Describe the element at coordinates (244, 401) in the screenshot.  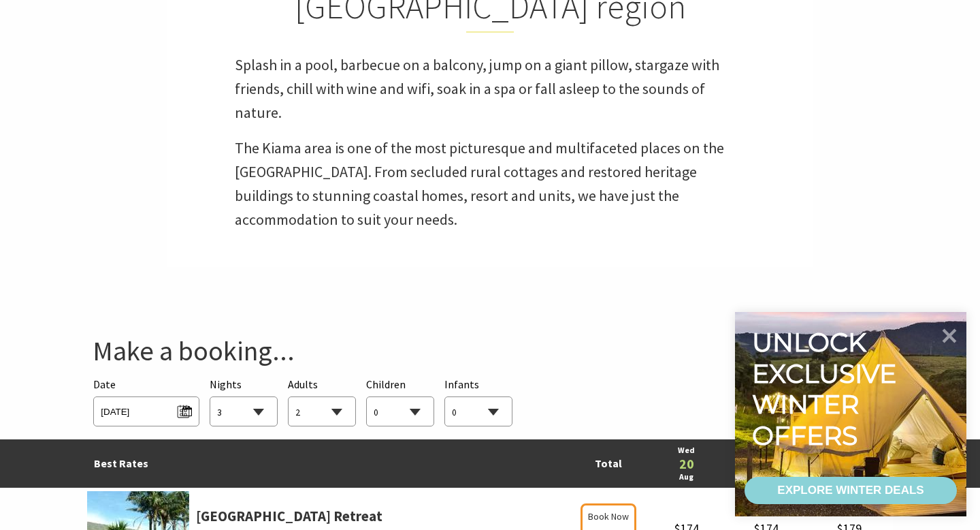
I see `div: Choose a number of nights` at that location.